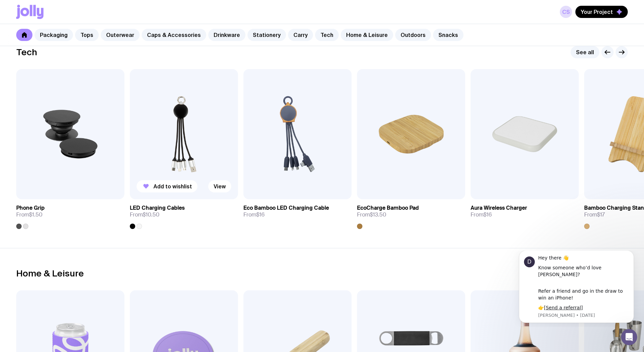 Image resolution: width=644 pixels, height=352 pixels. Describe the element at coordinates (220, 186) in the screenshot. I see `a: View` at that location.